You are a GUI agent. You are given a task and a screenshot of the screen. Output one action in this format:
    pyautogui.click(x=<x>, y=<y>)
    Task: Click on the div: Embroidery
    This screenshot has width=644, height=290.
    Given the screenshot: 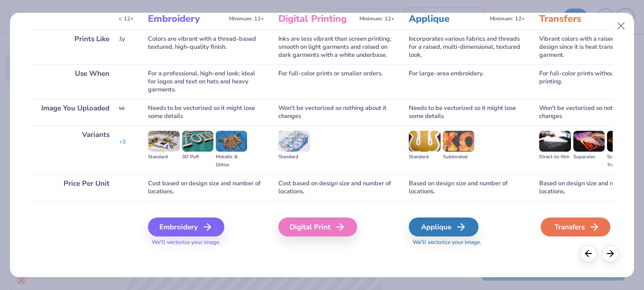 What is the action you would take?
    pyautogui.click(x=186, y=227)
    